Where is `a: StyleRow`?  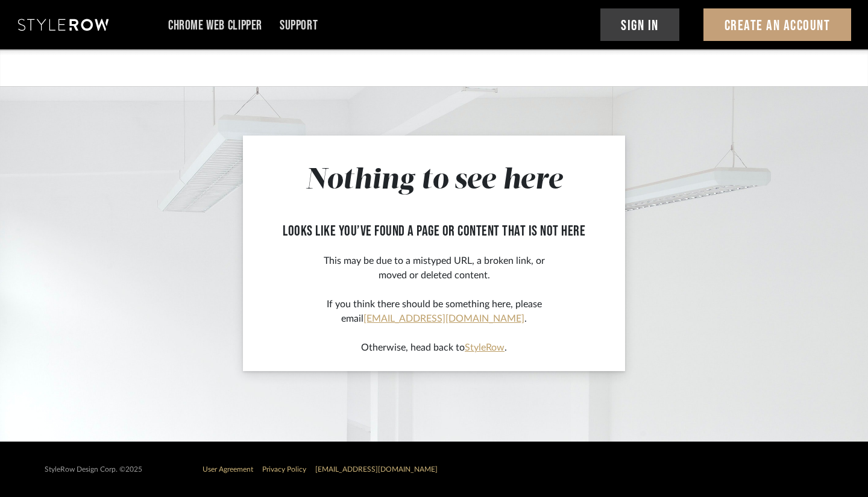
a: StyleRow is located at coordinates (484, 348).